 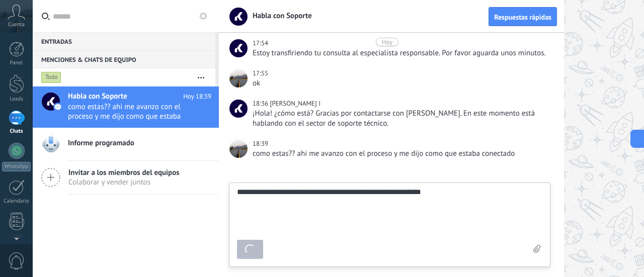 I want to click on div: Estoy transfiriendo tu consulta al especialista responsable. Por favor aguarda unos minutos., so click(x=400, y=53).